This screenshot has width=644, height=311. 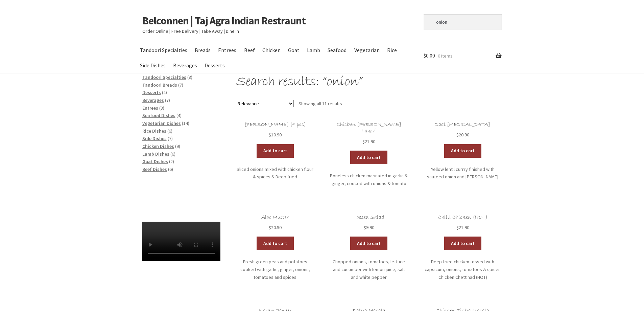 I want to click on select: Shop order, so click(x=265, y=104).